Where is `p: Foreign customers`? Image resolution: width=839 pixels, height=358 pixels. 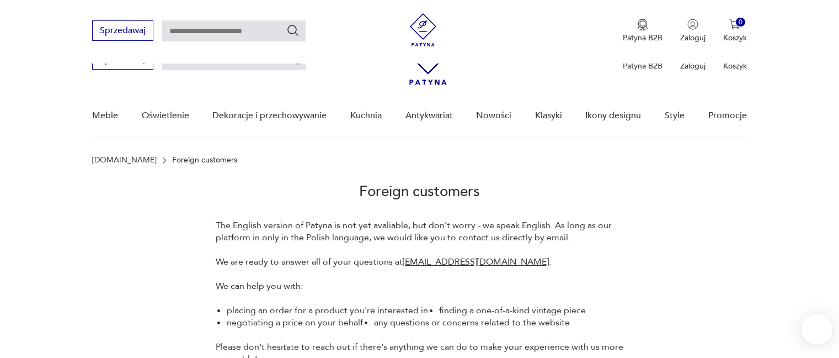 p: Foreign customers is located at coordinates (205, 160).